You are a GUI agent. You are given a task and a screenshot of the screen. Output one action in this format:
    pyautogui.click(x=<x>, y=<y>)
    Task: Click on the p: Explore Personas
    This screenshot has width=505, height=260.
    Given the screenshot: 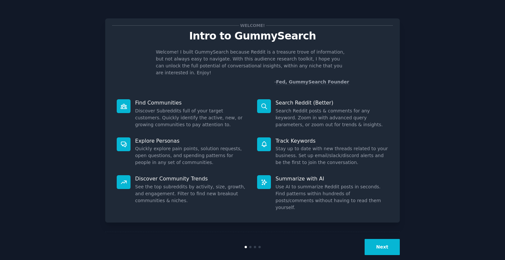 What is the action you would take?
    pyautogui.click(x=191, y=141)
    